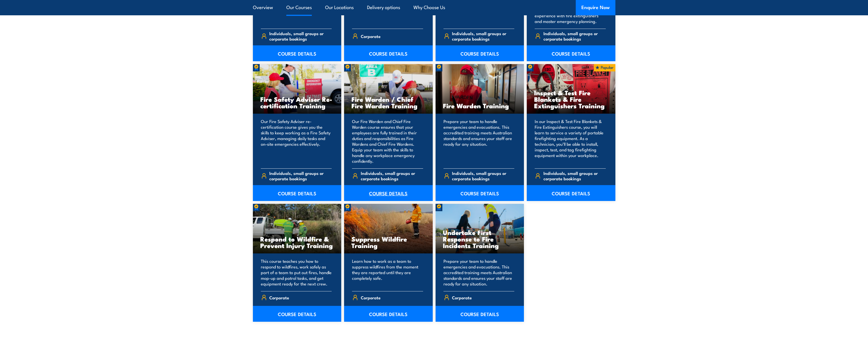 Image resolution: width=868 pixels, height=360 pixels. I want to click on p: Learn how to work as a team to suppress wildfires from the moment they are reported until they ar..., so click(387, 272).